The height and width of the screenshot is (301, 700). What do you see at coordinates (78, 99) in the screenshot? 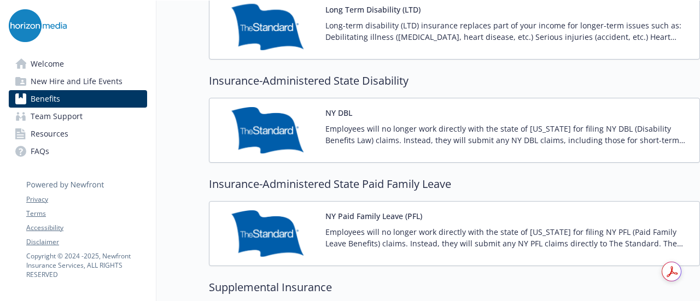
I see `a: Benefits` at bounding box center [78, 99].